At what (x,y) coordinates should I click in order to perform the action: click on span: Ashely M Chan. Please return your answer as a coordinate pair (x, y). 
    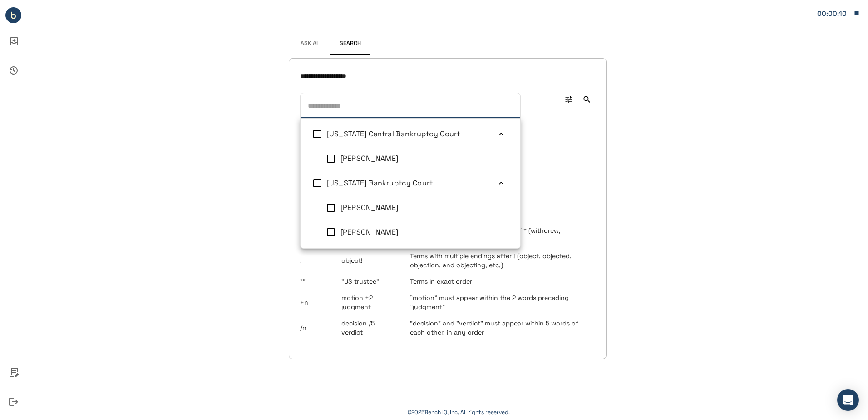
    Looking at the image, I should click on (369, 207).